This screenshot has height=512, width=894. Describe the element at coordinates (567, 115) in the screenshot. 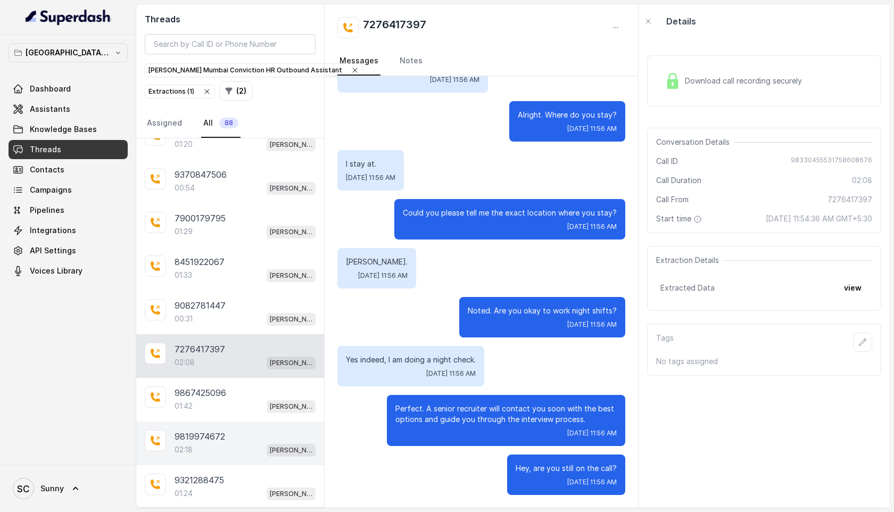

I see `p: Alright. Where do you stay?` at that location.